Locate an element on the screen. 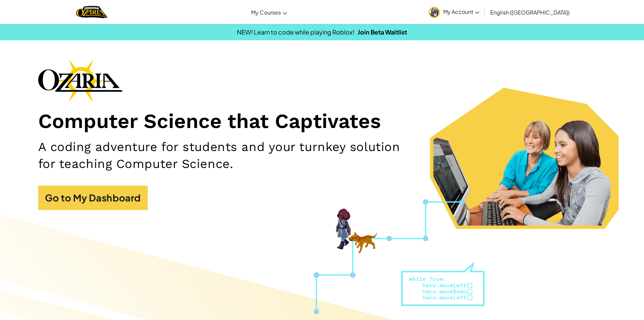 The image size is (644, 320). img: avatar is located at coordinates (434, 12).